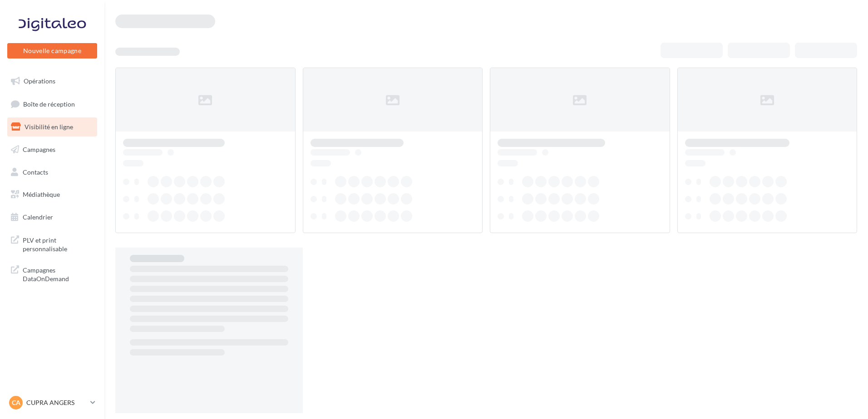 Image resolution: width=868 pixels, height=419 pixels. What do you see at coordinates (58, 244) in the screenshot?
I see `span: PLV et print personnalisable` at bounding box center [58, 244].